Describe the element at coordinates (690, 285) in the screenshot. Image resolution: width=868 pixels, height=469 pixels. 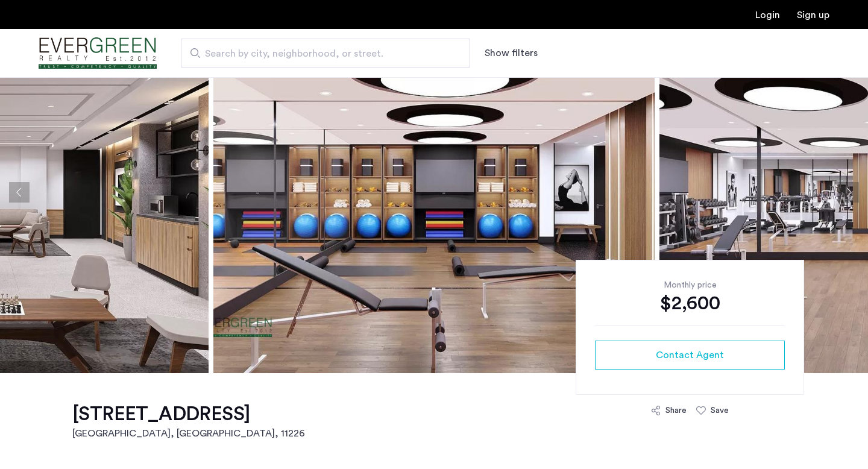
I see `div: Monthly price` at that location.